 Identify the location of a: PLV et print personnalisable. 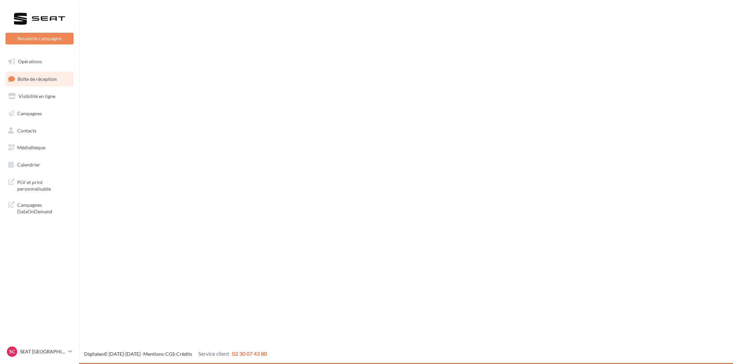
(40, 184).